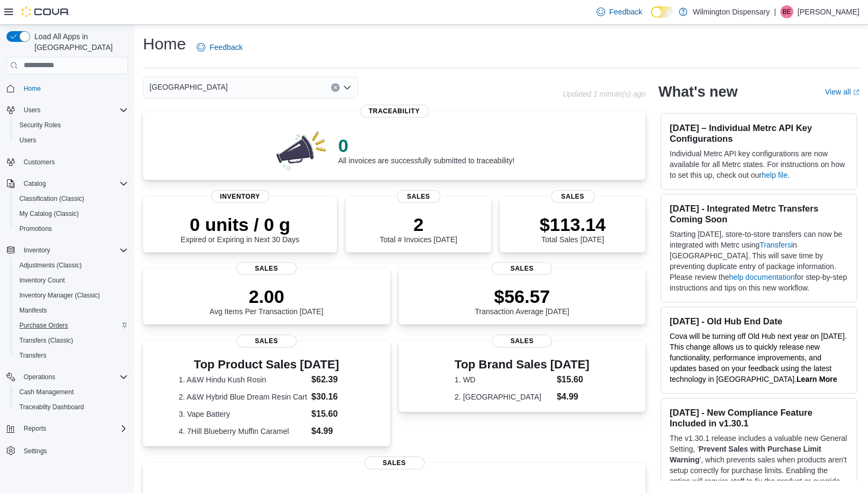 This screenshot has height=493, width=868. Describe the element at coordinates (40, 125) in the screenshot. I see `a: Security Roles` at that location.